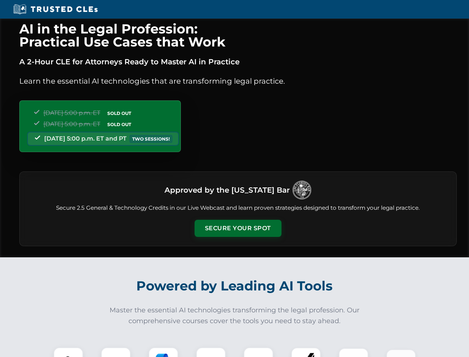 The width and height of the screenshot is (469, 357). What do you see at coordinates (235, 316) in the screenshot?
I see `p: Master the essential AI technologies transforming the legal profession. Our comprehensive courses...` at bounding box center [235, 316].